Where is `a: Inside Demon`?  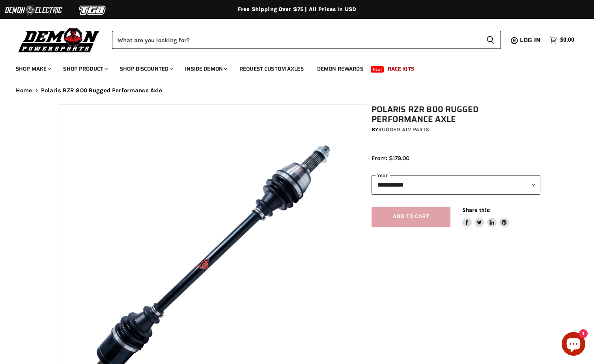
a: Inside Demon is located at coordinates (205, 68).